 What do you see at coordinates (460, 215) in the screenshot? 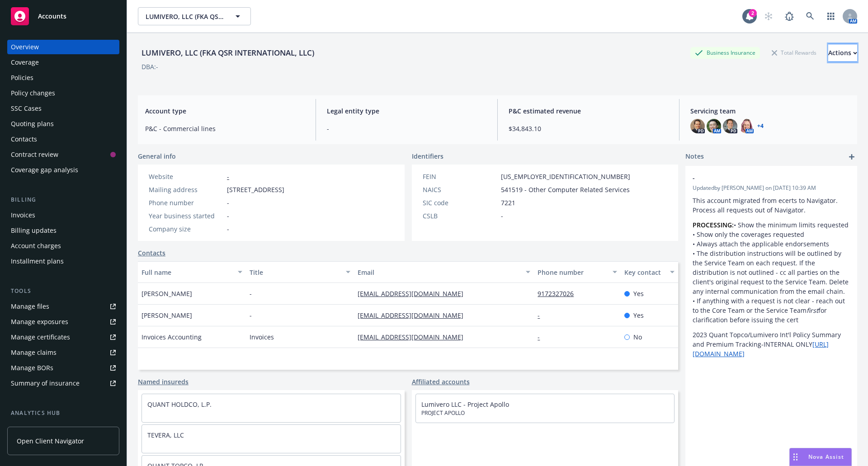
I see `div: CSLB` at bounding box center [460, 215].